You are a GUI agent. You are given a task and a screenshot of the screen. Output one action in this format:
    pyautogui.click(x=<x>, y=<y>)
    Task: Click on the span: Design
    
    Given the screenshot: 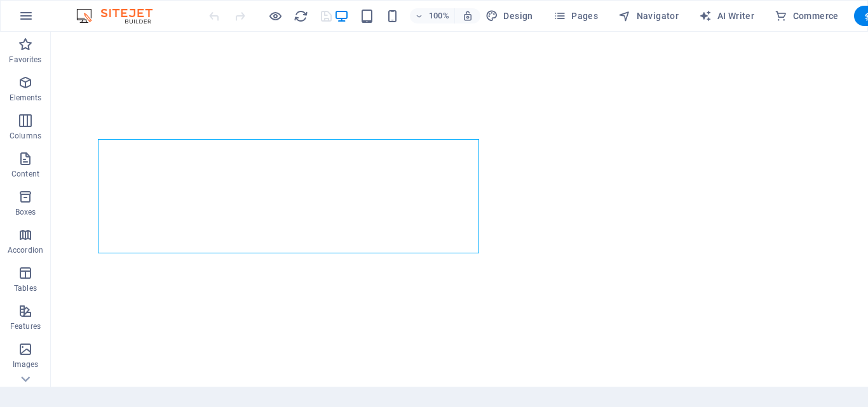 What is the action you would take?
    pyautogui.click(x=509, y=16)
    